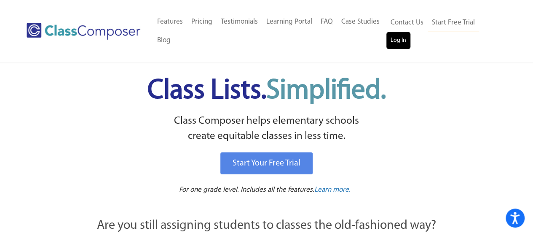  Describe the element at coordinates (333, 190) in the screenshot. I see `a: Learn more.` at that location.